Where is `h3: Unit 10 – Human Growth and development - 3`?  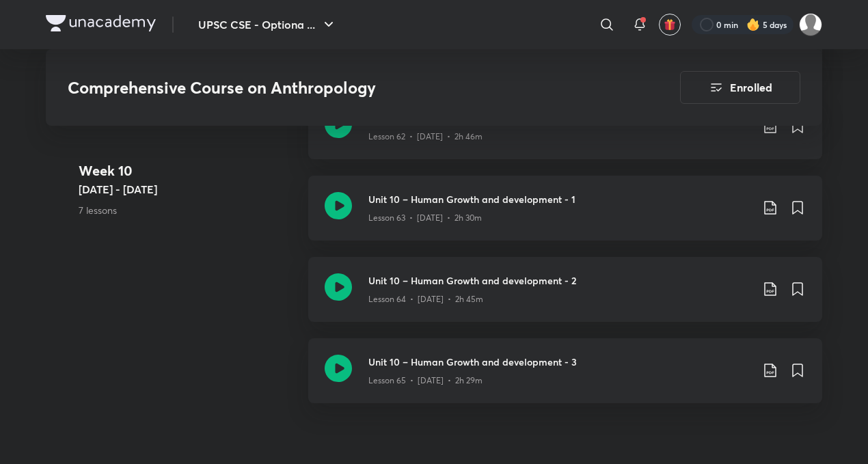
h3: Unit 10 – Human Growth and development - 3 is located at coordinates (559, 361).